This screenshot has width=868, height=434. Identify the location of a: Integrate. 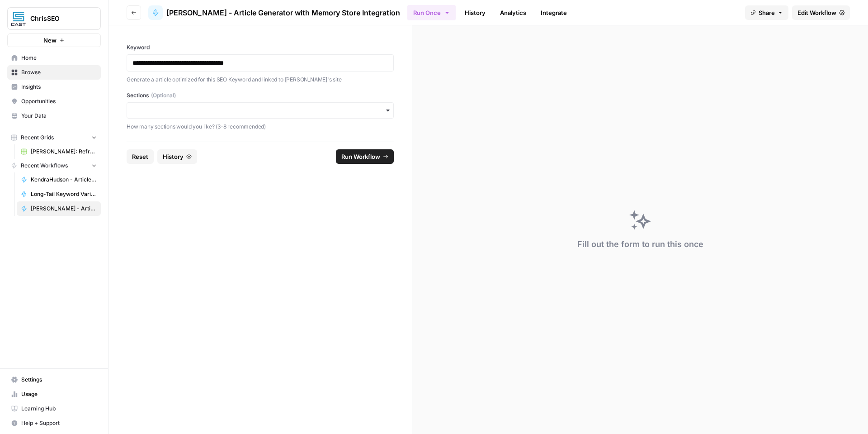
(554, 12).